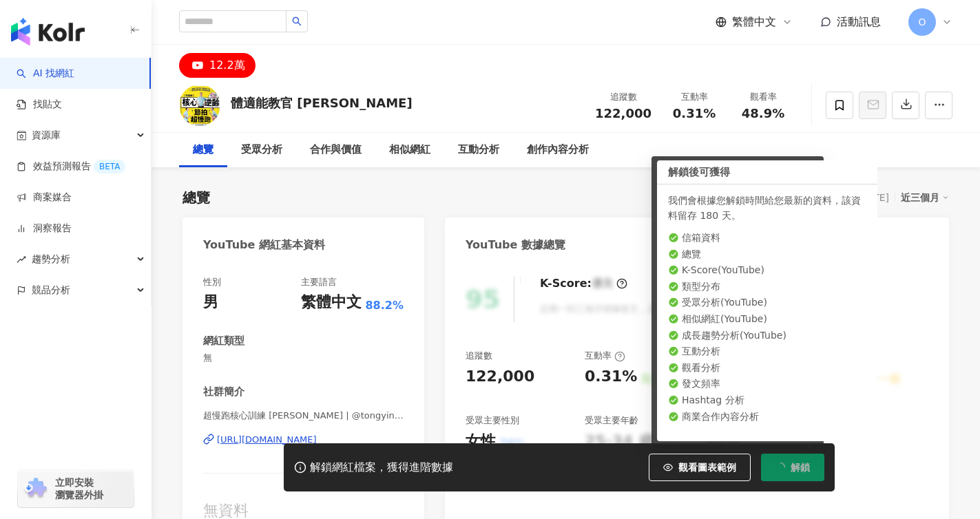  What do you see at coordinates (46, 135) in the screenshot?
I see `span: 資源庫` at bounding box center [46, 135].